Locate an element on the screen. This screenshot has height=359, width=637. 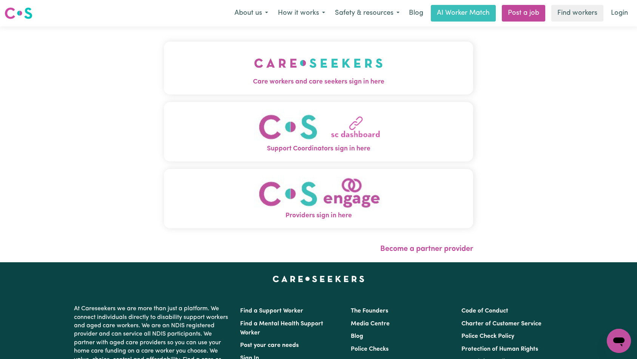
a: Media Centre is located at coordinates (370, 323).